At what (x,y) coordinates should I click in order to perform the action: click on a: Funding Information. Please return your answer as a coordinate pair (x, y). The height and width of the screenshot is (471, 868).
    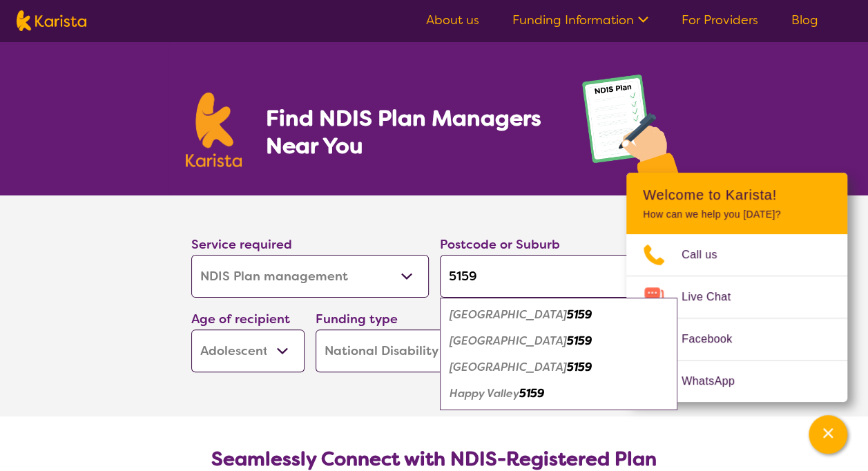
    Looking at the image, I should click on (580, 20).